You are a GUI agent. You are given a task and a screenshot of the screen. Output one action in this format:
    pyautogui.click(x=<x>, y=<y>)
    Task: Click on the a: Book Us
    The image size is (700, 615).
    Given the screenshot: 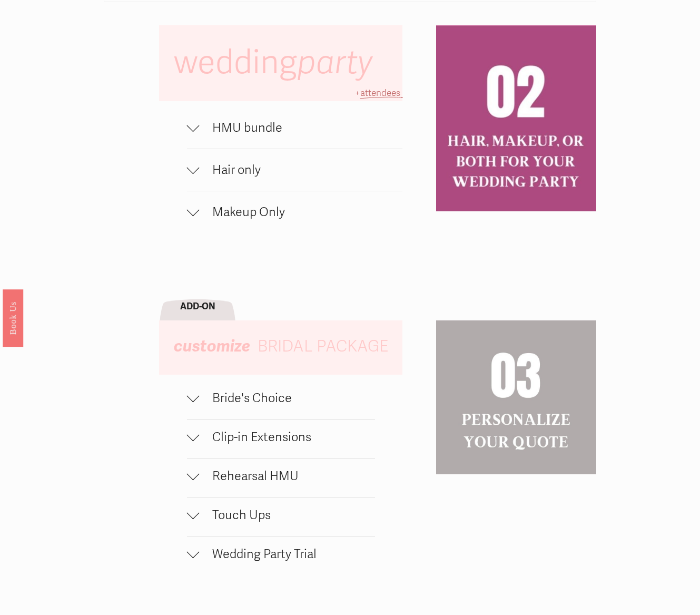 What is the action you would take?
    pyautogui.click(x=12, y=317)
    